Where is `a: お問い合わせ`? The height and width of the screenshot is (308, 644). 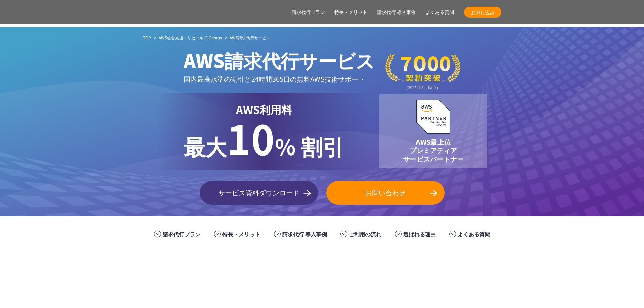 a: お問い合わせ is located at coordinates (385, 192).